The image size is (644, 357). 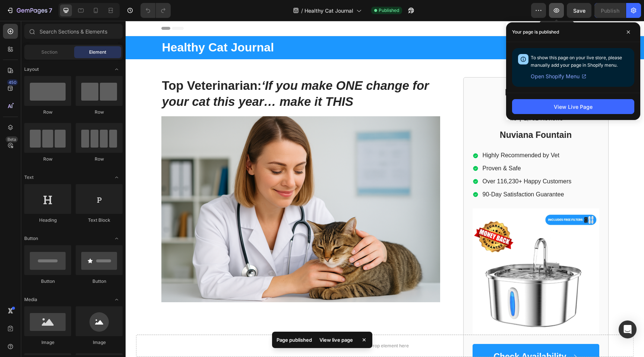 I want to click on button: Publish, so click(x=610, y=10).